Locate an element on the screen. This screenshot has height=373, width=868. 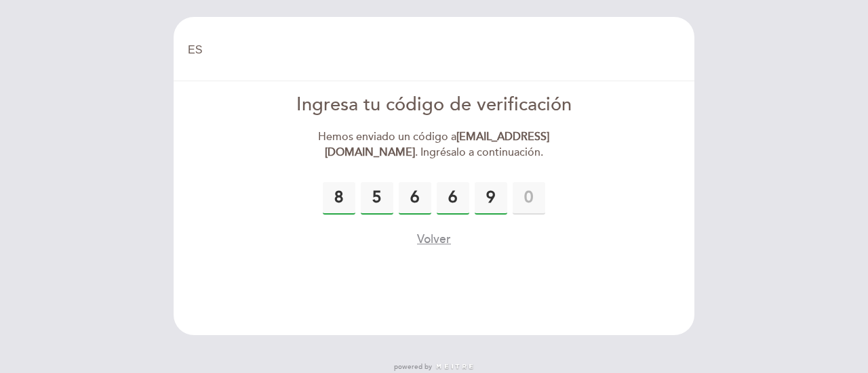
img: MEITRE is located at coordinates (454, 367).